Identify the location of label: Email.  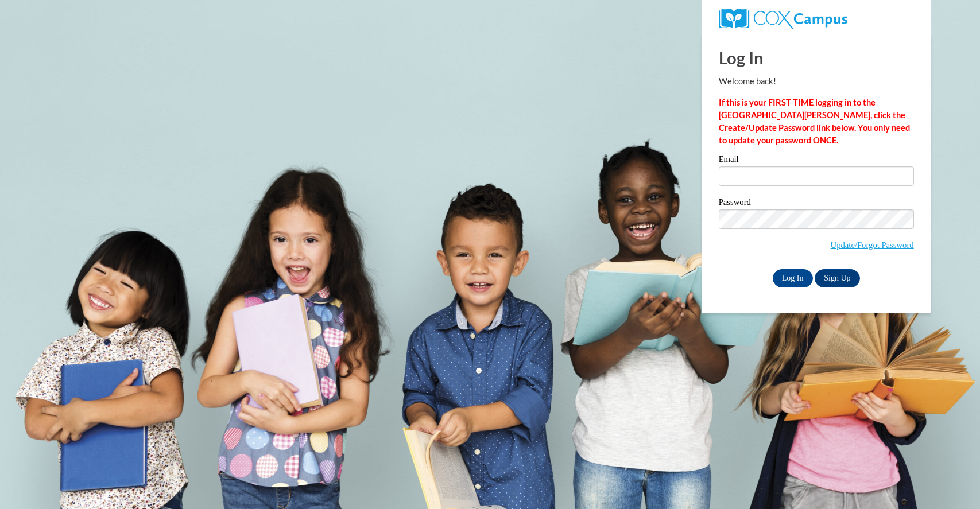
(816, 161).